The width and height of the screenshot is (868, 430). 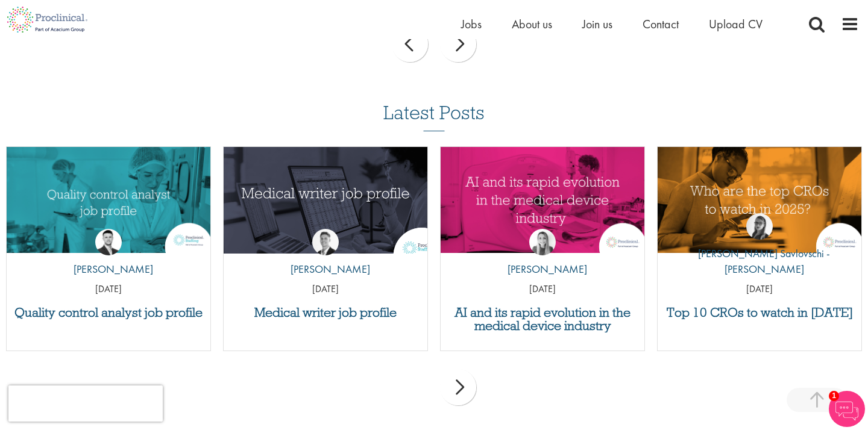 What do you see at coordinates (542, 319) in the screenshot?
I see `a: AI and its rapid evolution in the medical device industry` at bounding box center [542, 319].